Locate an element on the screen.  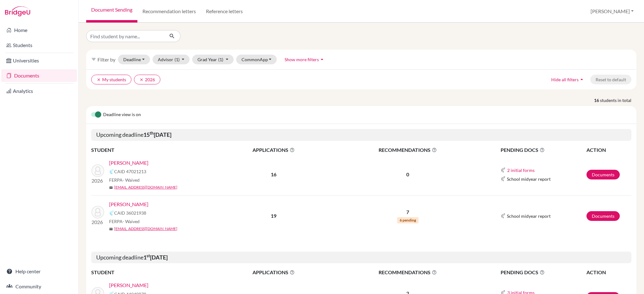
button: Grad Year(1) is located at coordinates (213, 59).